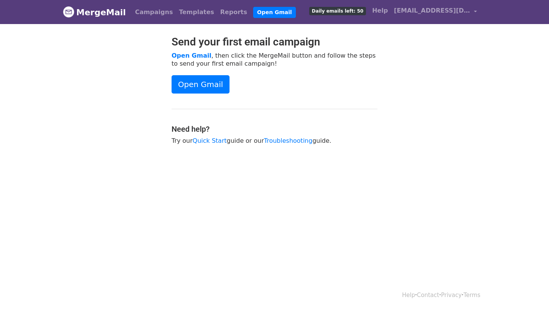 The height and width of the screenshot is (310, 549). What do you see at coordinates (154, 12) in the screenshot?
I see `a: Campaigns` at bounding box center [154, 12].